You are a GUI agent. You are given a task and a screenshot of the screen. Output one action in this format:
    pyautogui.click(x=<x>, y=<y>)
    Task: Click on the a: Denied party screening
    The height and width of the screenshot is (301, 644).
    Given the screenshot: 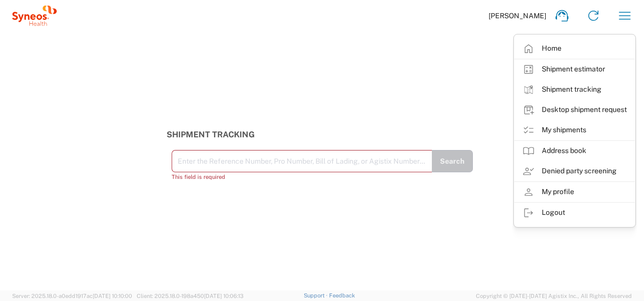 What is the action you would take?
    pyautogui.click(x=575, y=172)
    